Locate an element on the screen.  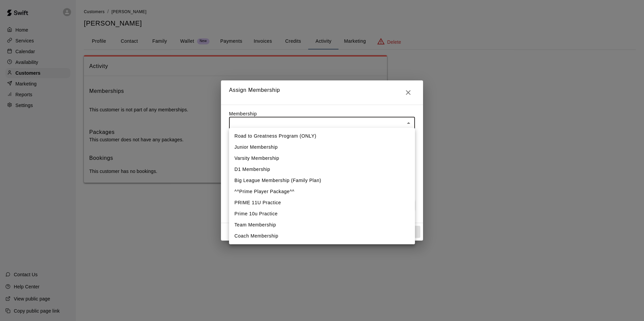
li: Prime 10u Practice is located at coordinates (322, 214).